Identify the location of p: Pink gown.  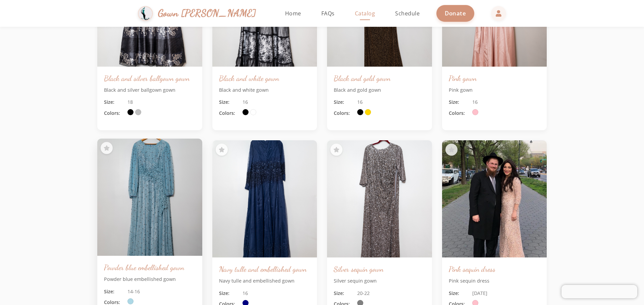
(495, 90).